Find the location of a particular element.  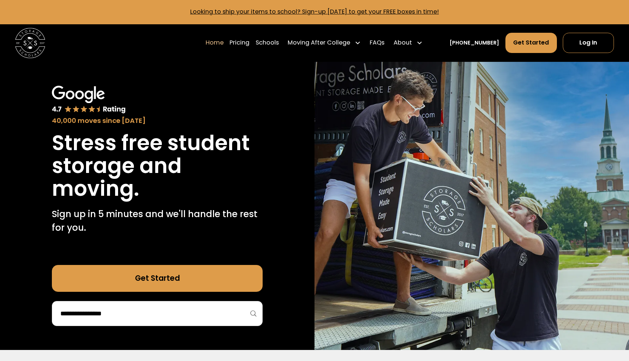

p: Sign up in 5 minutes and we'll handle the rest for you. is located at coordinates (157, 221).